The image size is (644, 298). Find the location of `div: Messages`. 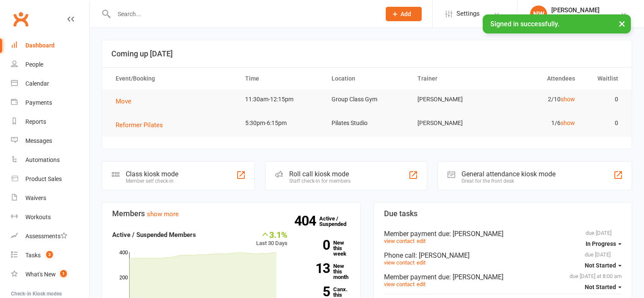

div: Messages is located at coordinates (38, 141).